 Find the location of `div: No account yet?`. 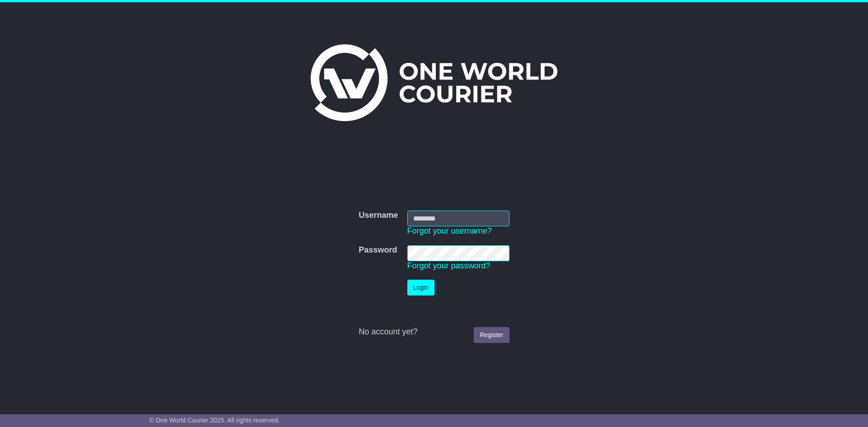

div: No account yet? is located at coordinates (434, 333).